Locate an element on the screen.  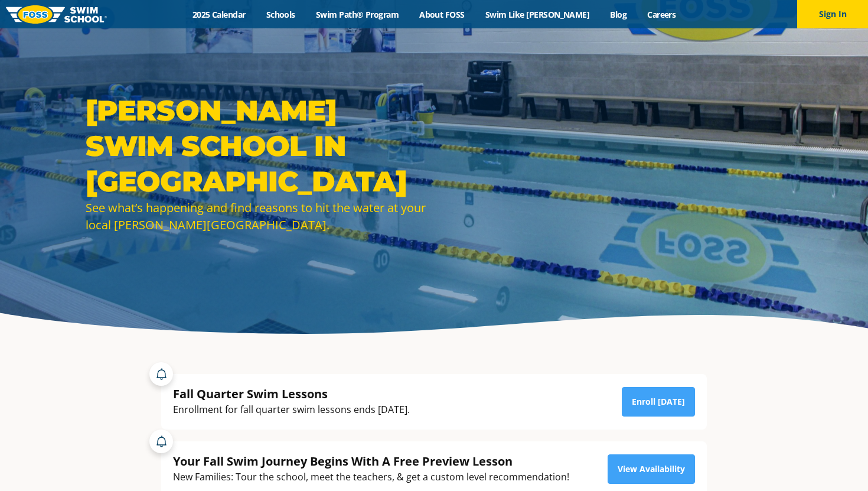
a: 2025 Calendar is located at coordinates (218, 14).